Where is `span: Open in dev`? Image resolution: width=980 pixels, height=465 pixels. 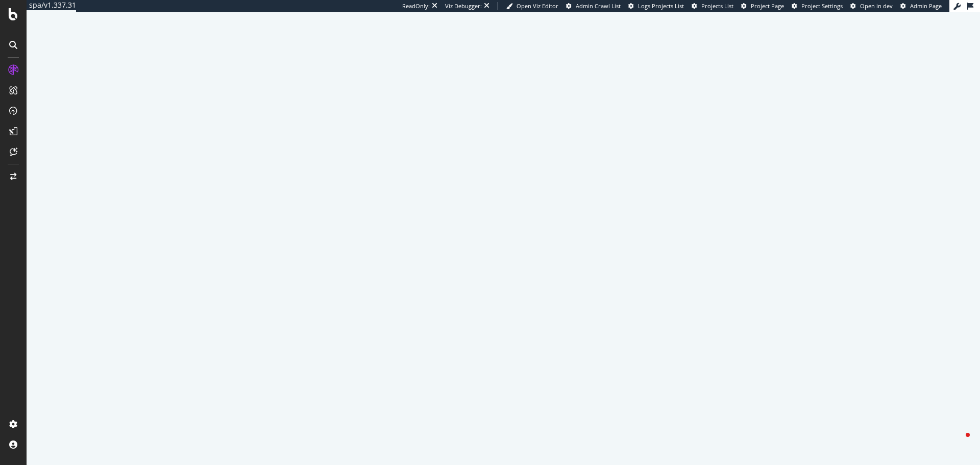
span: Open in dev is located at coordinates (876, 6).